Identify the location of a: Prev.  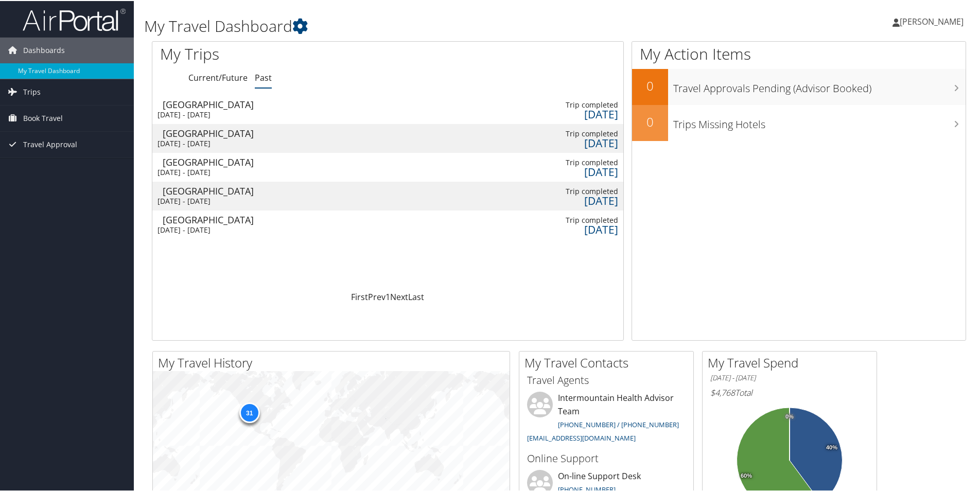
(377, 296).